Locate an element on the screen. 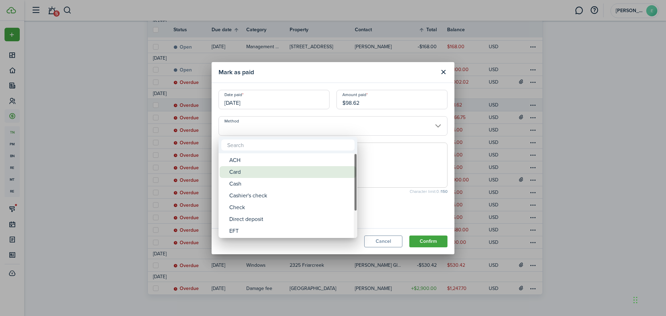  div: Cashier's check is located at coordinates (291, 196).